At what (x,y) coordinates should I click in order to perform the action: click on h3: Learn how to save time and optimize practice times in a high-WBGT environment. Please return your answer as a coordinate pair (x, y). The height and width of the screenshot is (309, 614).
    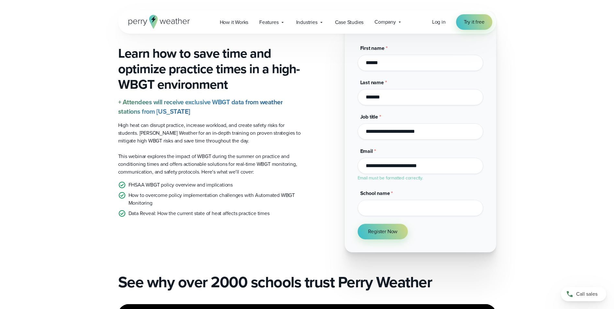
    Looking at the image, I should click on (210, 69).